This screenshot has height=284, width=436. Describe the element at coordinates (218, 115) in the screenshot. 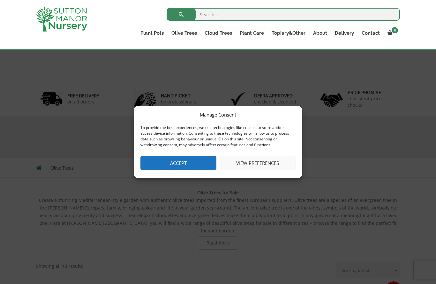

I see `div: Manage Consent` at that location.